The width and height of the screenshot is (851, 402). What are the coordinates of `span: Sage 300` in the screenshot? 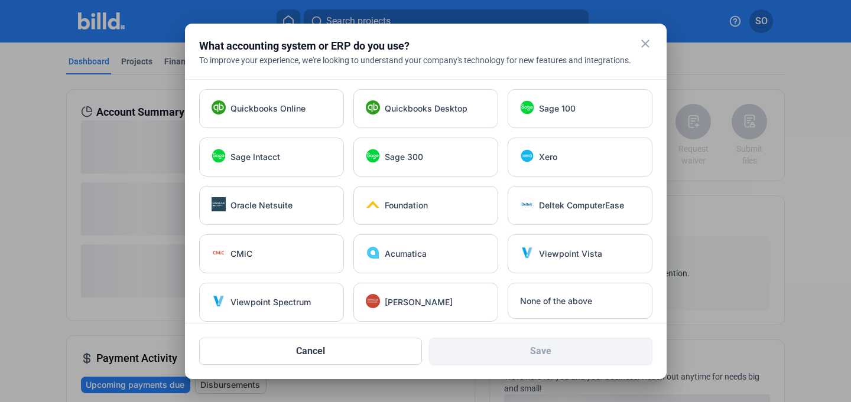 It's located at (404, 157).